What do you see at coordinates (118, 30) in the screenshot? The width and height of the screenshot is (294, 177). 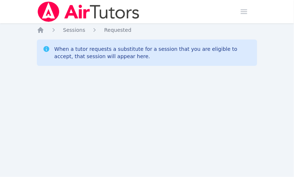 I see `span: Requested` at bounding box center [118, 30].